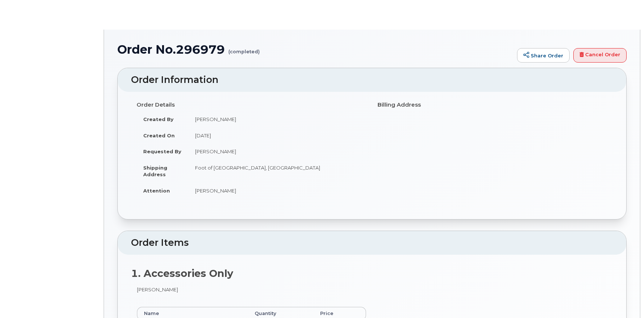 The width and height of the screenshot is (644, 318). Describe the element at coordinates (372, 243) in the screenshot. I see `h2: Order Items` at that location.